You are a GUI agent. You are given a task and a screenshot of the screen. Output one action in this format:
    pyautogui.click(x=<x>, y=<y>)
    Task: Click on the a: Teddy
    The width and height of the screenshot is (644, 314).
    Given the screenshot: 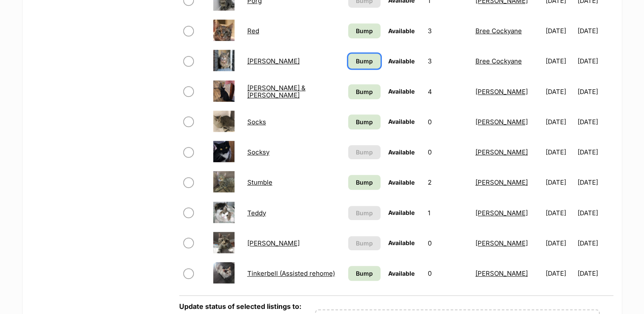 What is the action you would take?
    pyautogui.click(x=257, y=213)
    